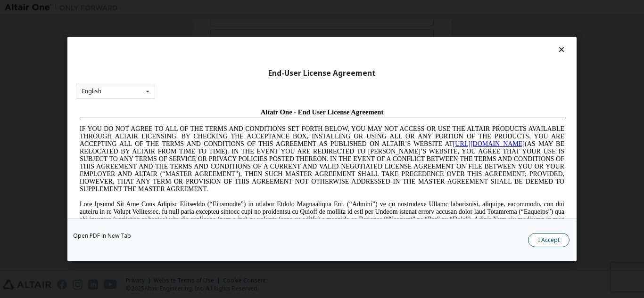  I want to click on div: English, so click(91, 91).